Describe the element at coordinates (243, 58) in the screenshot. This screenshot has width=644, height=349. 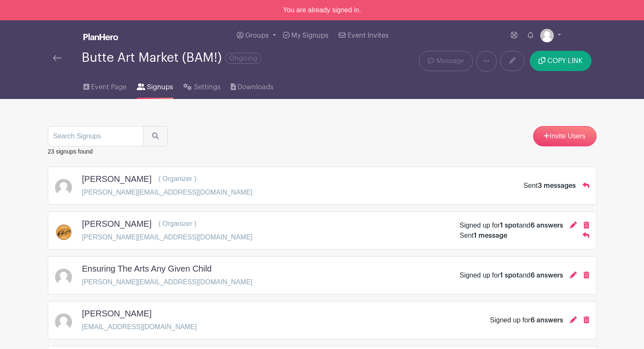
I see `span: Ongoing` at that location.